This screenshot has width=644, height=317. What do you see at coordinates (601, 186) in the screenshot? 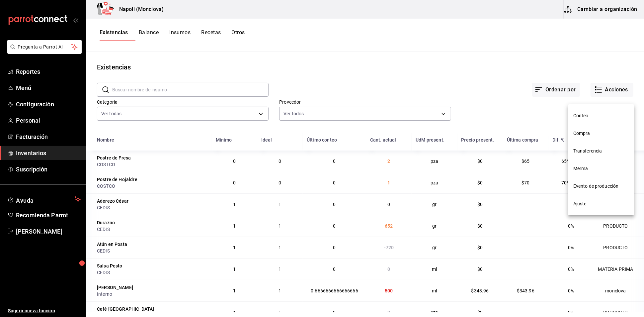
I see `span: Evento de producción` at bounding box center [601, 186].